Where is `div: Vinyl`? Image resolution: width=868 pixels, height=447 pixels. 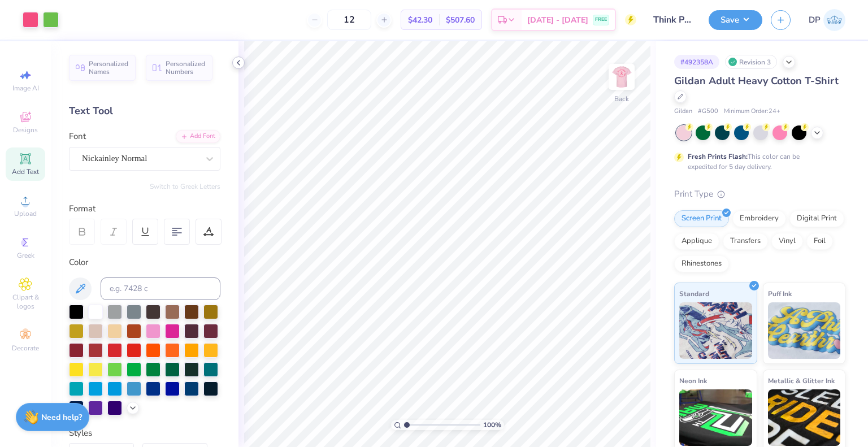
div: Vinyl is located at coordinates (787, 241).